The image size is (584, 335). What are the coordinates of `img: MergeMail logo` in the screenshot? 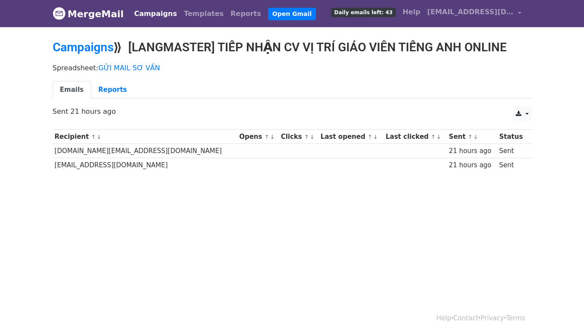 It's located at (59, 13).